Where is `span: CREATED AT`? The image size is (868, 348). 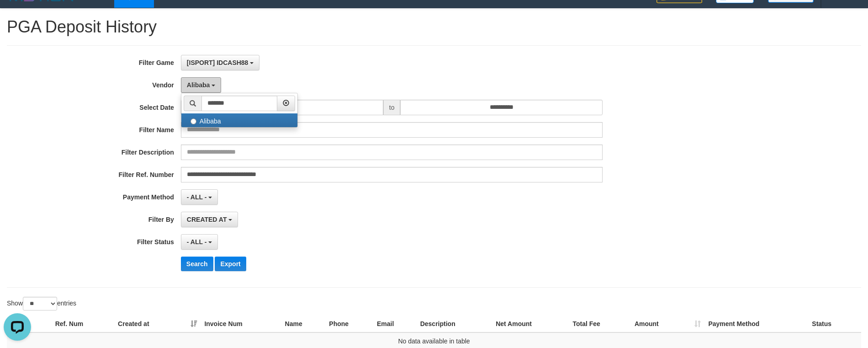
span: CREATED AT is located at coordinates (207, 220).